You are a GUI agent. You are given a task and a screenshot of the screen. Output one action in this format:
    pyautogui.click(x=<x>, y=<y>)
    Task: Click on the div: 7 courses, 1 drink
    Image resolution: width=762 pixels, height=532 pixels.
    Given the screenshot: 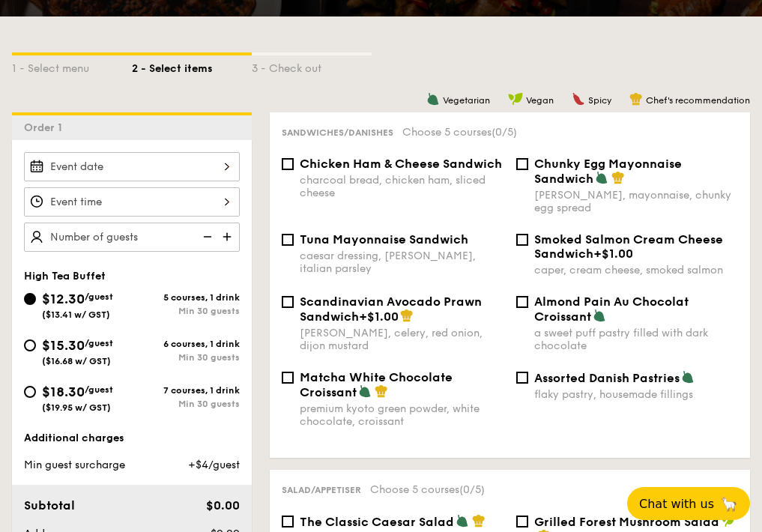 What is the action you would take?
    pyautogui.click(x=186, y=390)
    